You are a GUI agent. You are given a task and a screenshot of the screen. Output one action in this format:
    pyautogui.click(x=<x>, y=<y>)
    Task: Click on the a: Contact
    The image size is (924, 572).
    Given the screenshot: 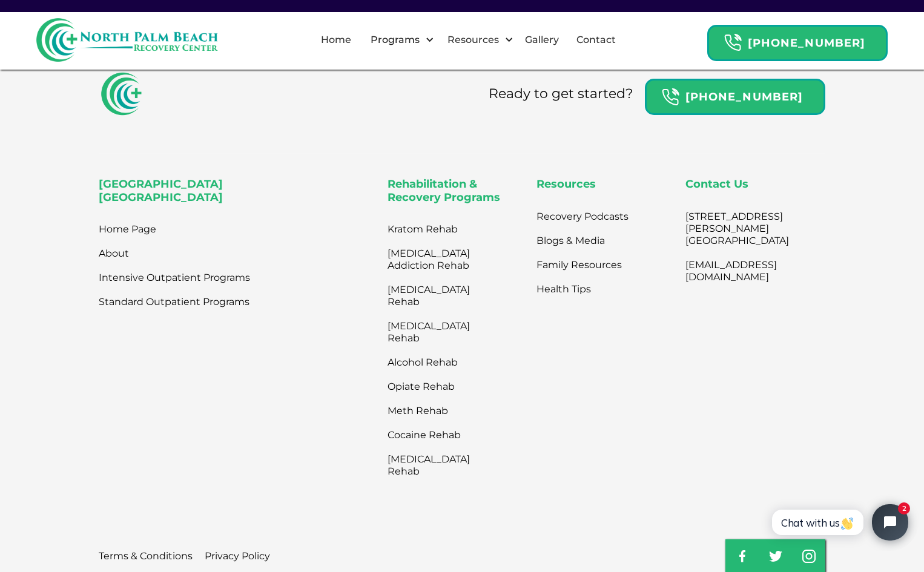 What is the action you would take?
    pyautogui.click(x=596, y=40)
    